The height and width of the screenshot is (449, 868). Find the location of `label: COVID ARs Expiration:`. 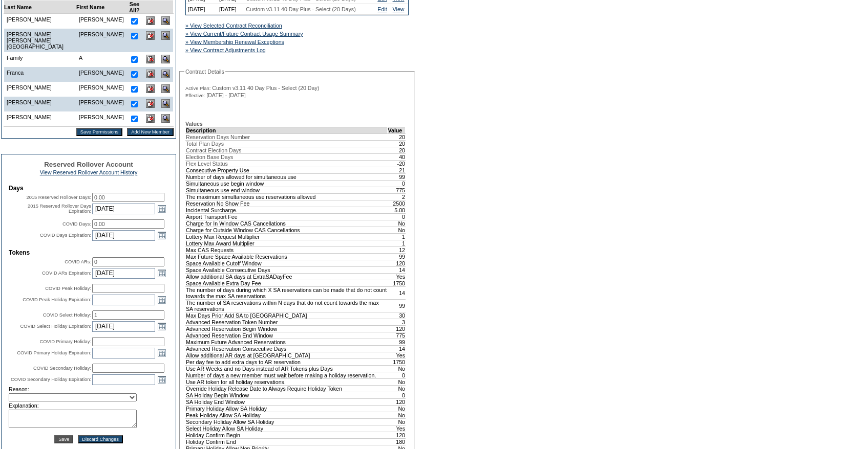

label: COVID ARs Expiration: is located at coordinates (67, 273).